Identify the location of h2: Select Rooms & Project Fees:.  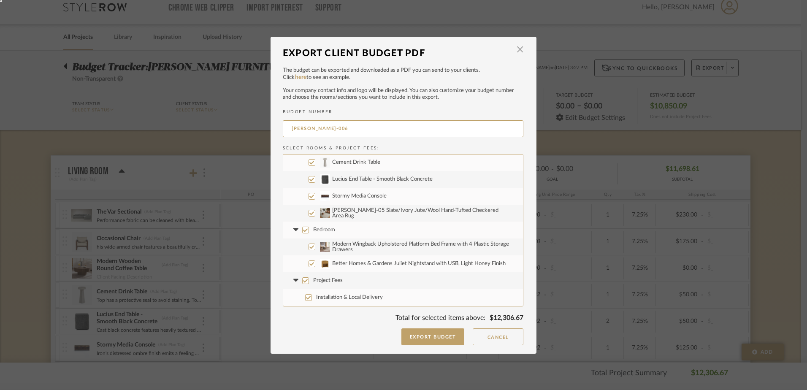
(403, 148).